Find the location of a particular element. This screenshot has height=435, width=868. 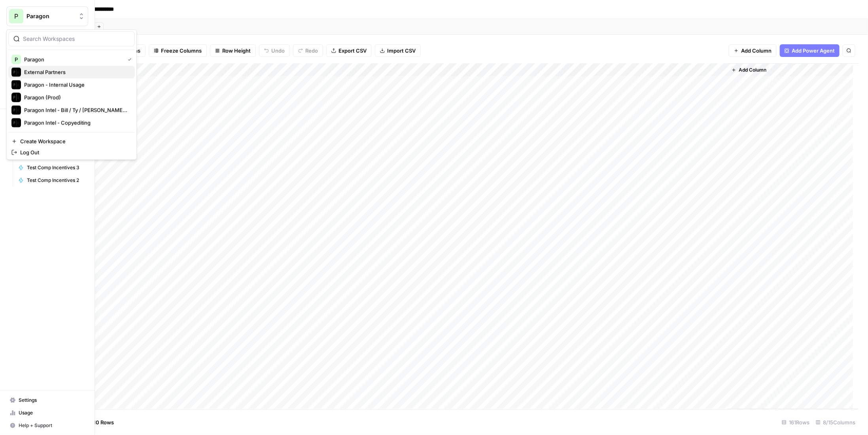

button: Add Power Agent is located at coordinates (809, 51).